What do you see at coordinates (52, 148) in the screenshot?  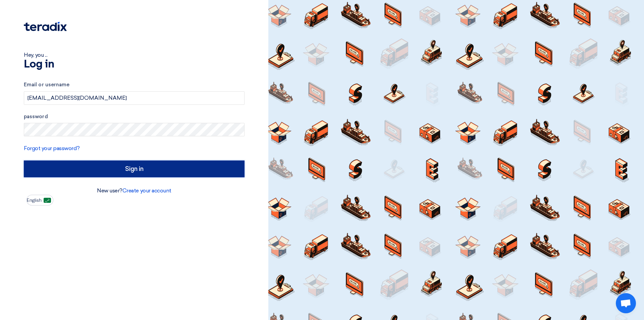 I see `font: Forgot your password?` at bounding box center [52, 148].